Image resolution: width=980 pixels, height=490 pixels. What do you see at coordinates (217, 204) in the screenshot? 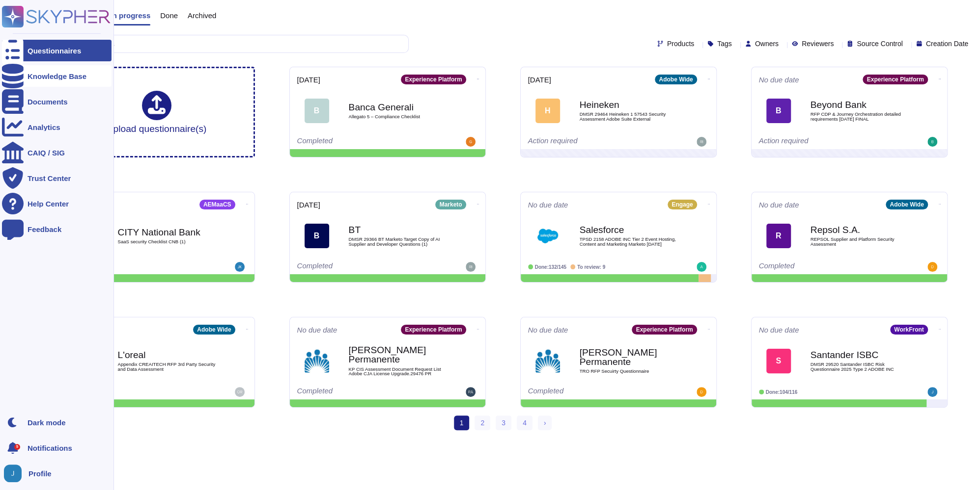
I see `div: AEMaaCS` at bounding box center [217, 204].